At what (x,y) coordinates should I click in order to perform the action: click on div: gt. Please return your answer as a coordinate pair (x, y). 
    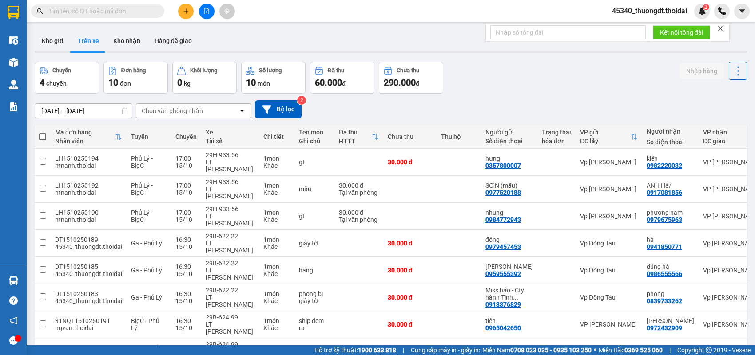
    Looking at the image, I should click on (315, 216).